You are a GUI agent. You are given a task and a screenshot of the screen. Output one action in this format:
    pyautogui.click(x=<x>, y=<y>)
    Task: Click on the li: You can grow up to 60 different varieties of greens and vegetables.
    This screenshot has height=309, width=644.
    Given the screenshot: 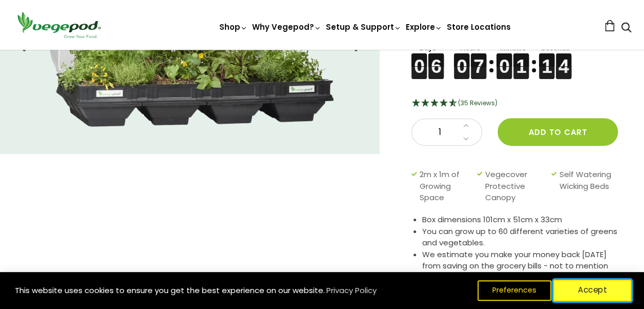 What is the action you would take?
    pyautogui.click(x=520, y=237)
    